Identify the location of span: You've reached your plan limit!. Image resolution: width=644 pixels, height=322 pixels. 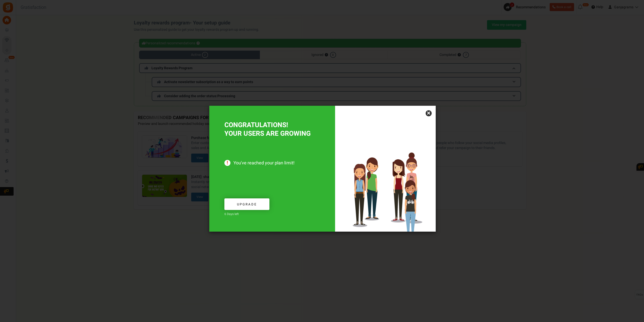
(272, 163).